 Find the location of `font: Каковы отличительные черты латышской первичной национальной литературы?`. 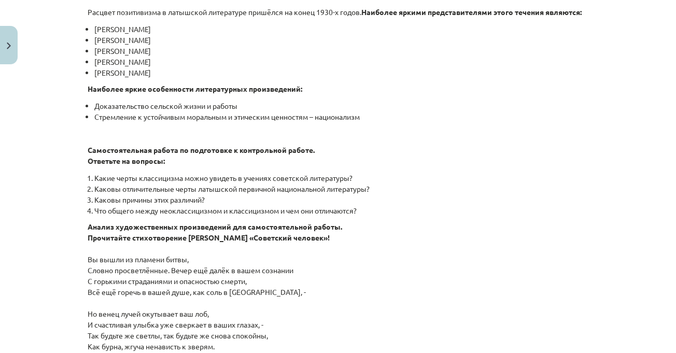

font: Каковы отличительные черты латышской первичной национальной литературы? is located at coordinates (232, 189).